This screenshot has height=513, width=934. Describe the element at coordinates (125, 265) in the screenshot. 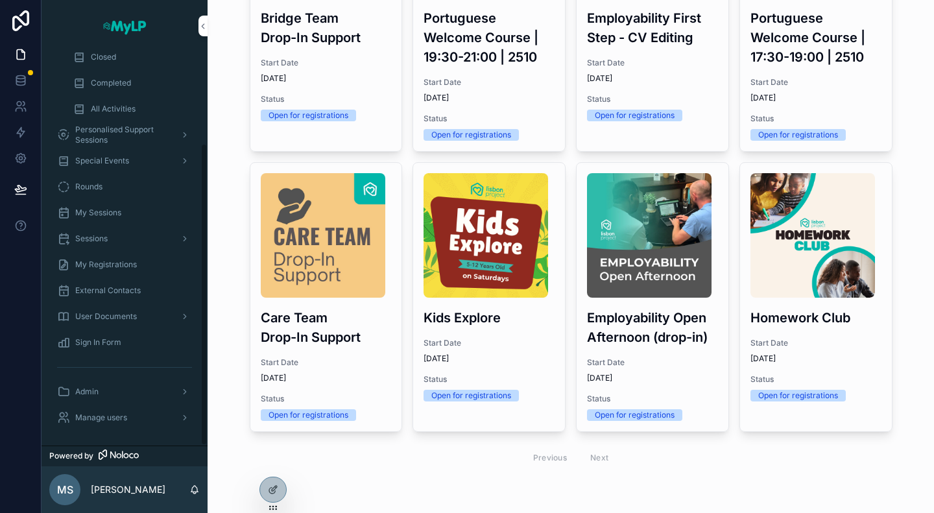

I see `a: My Registrations` at that location.